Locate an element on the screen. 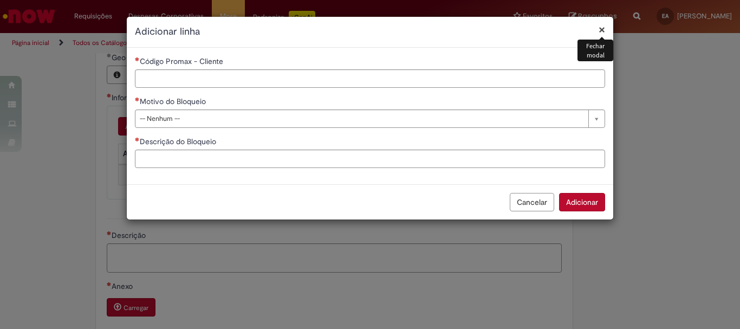 The image size is (740, 329). input: Descrição do Bloqueio is located at coordinates (370, 159).